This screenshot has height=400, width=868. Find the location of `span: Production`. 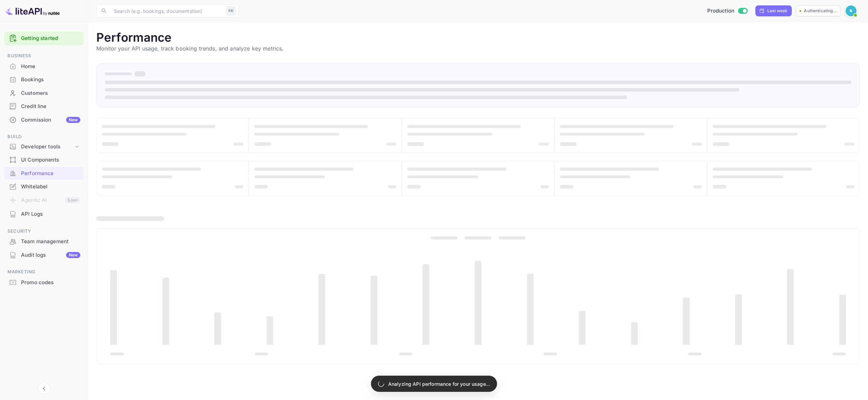

span: Production is located at coordinates (721, 11).